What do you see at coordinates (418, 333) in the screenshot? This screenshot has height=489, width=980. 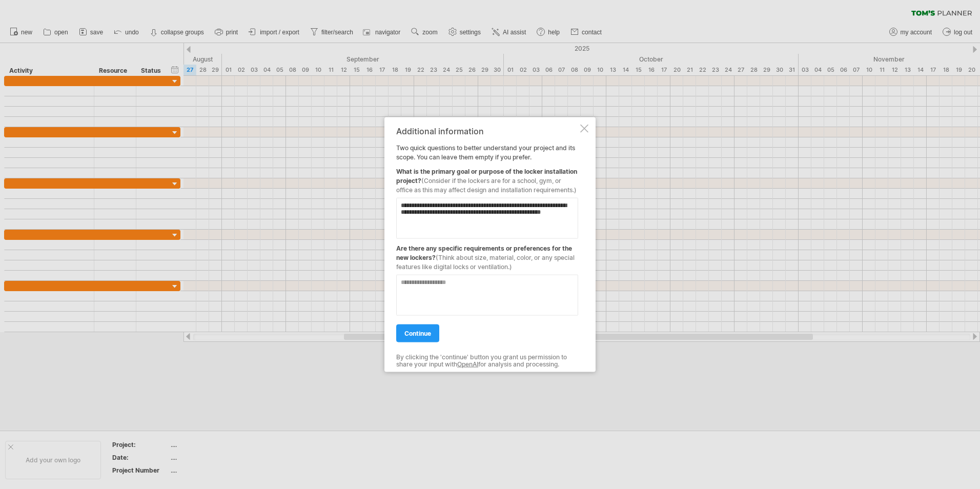 I see `a: continue` at bounding box center [418, 333].